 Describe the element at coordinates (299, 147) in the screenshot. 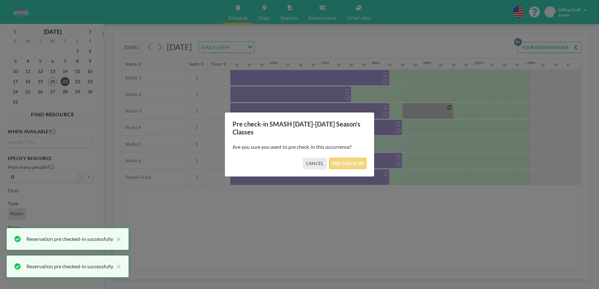

I see `p: Are you sure you want to pre check-in this occurrence?` at that location.